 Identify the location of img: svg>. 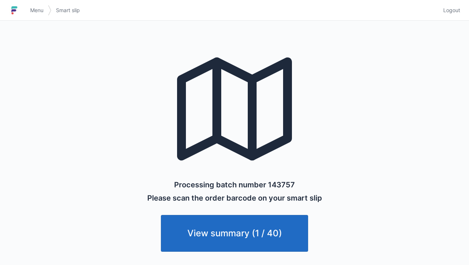
(50, 10).